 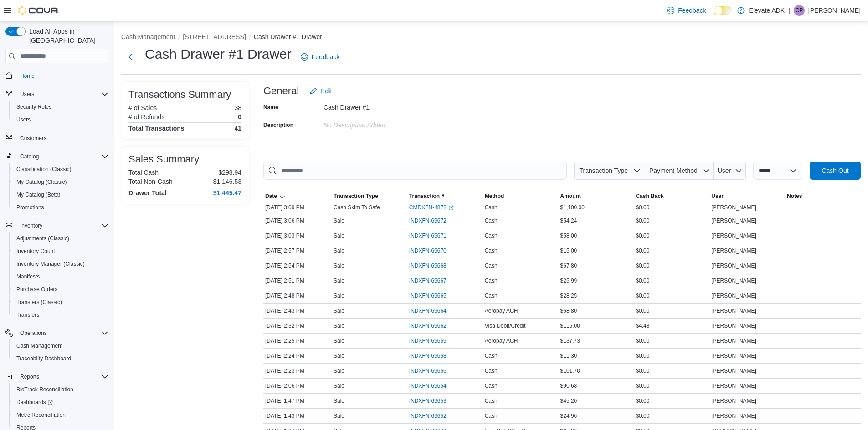 I want to click on span: $67.80, so click(x=569, y=266).